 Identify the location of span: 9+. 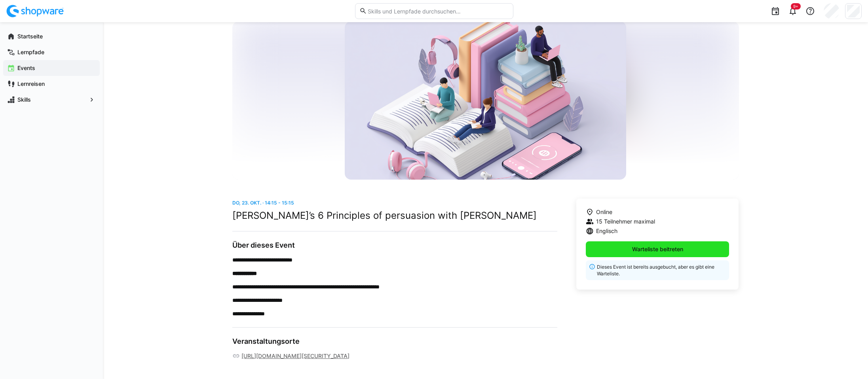
(796, 6).